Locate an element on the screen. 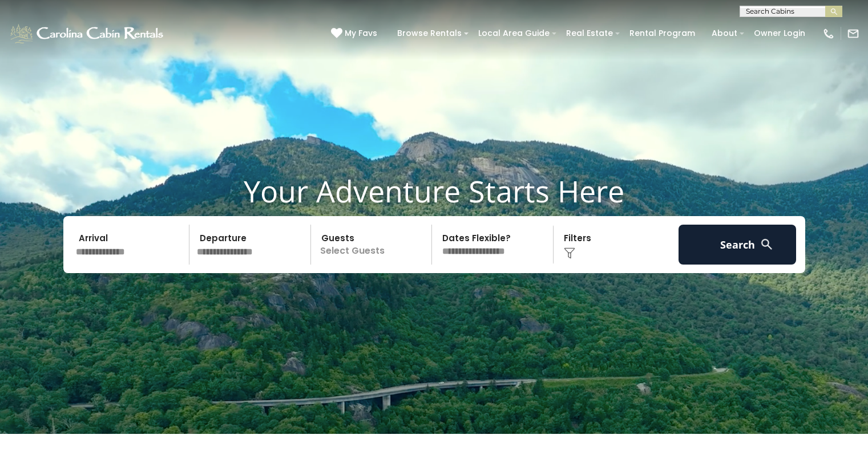 Image resolution: width=868 pixels, height=451 pixels. img: search-regular-white.png is located at coordinates (767, 244).